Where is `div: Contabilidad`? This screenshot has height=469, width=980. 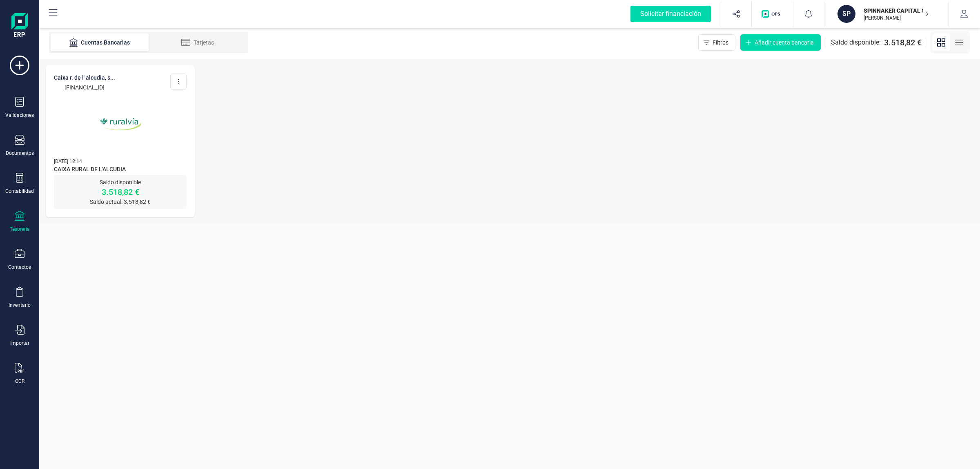 div: Contabilidad is located at coordinates (20, 192).